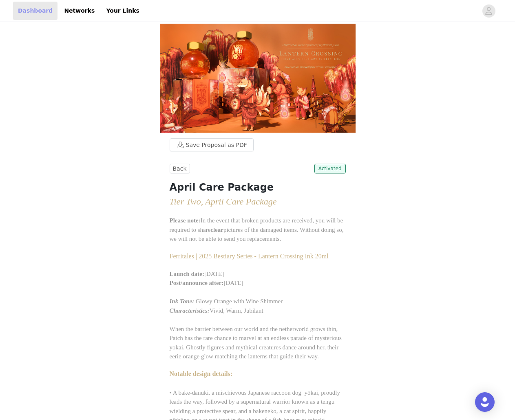 Image resolution: width=515 pixels, height=420 pixels. What do you see at coordinates (249, 256) in the screenshot?
I see `span: Ferritales | 2025 Bestiary Series - Lantern Crossing Ink 20ml` at bounding box center [249, 256].